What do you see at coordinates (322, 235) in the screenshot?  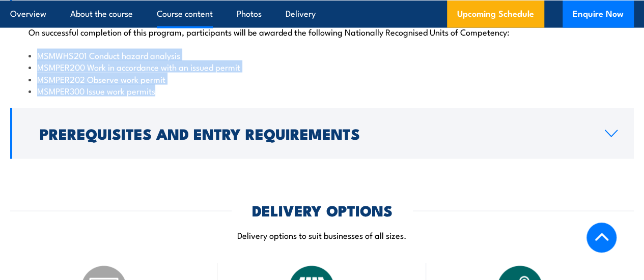 I see `p: Delivery options to suit businesses of all sizes.` at bounding box center [322, 235].